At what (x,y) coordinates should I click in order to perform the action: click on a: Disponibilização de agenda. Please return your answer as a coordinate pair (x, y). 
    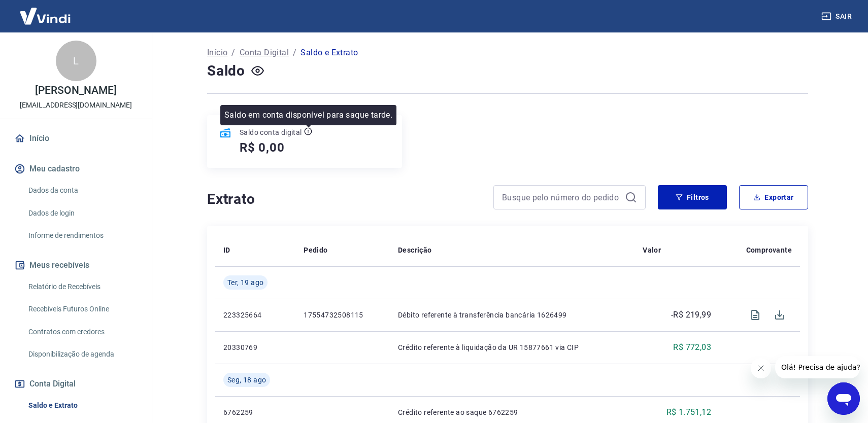
    Looking at the image, I should click on (82, 354).